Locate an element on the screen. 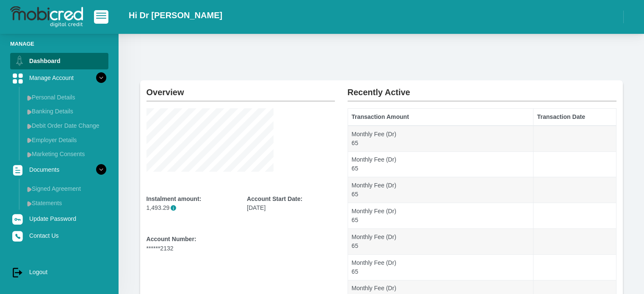 The width and height of the screenshot is (644, 294). a: Dashboard is located at coordinates (59, 61).